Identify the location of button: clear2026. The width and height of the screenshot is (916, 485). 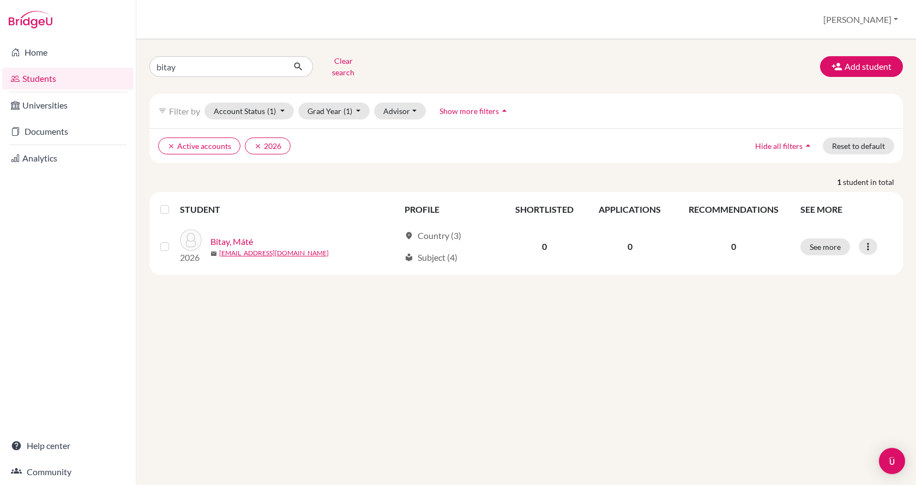
(268, 146).